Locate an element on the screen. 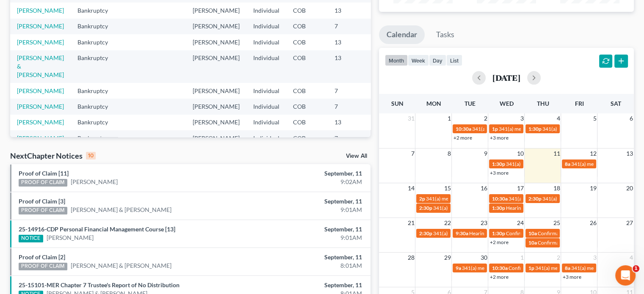  a: View All is located at coordinates (356, 156).